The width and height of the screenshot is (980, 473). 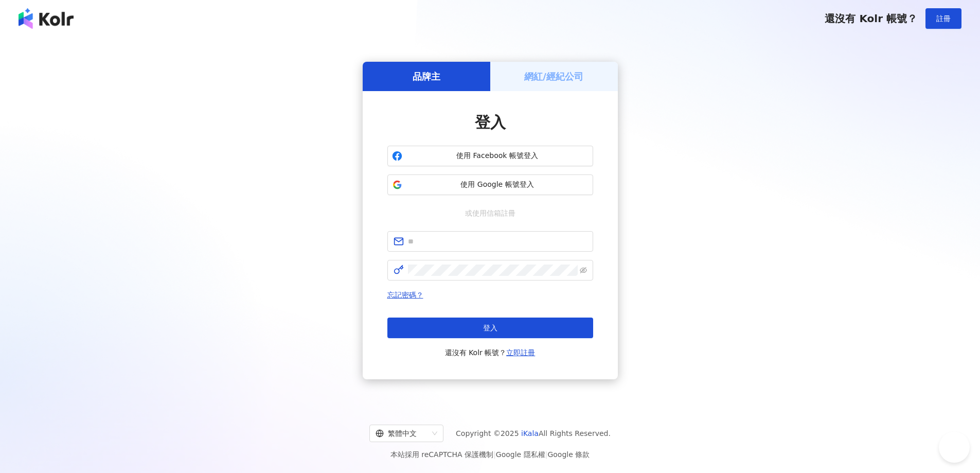 What do you see at coordinates (521, 454) in the screenshot?
I see `a: Google 隱私權` at bounding box center [521, 454].